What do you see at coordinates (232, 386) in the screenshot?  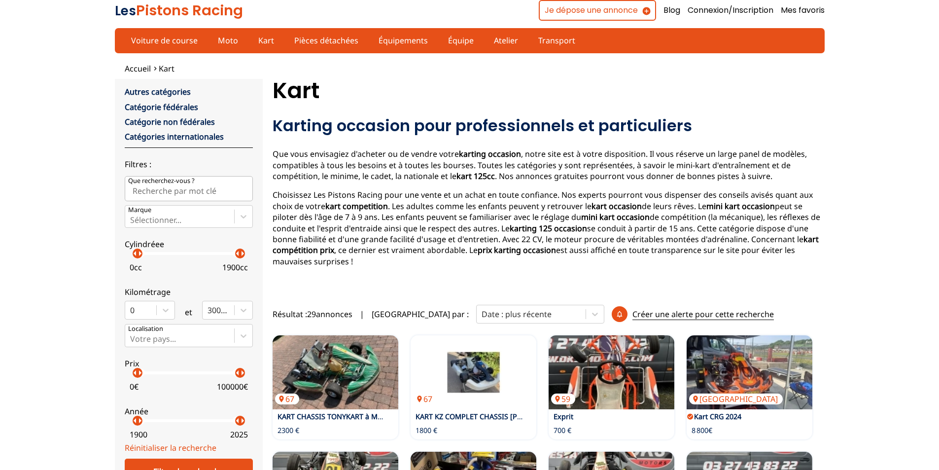 I see `p: 100000 €` at bounding box center [232, 386].